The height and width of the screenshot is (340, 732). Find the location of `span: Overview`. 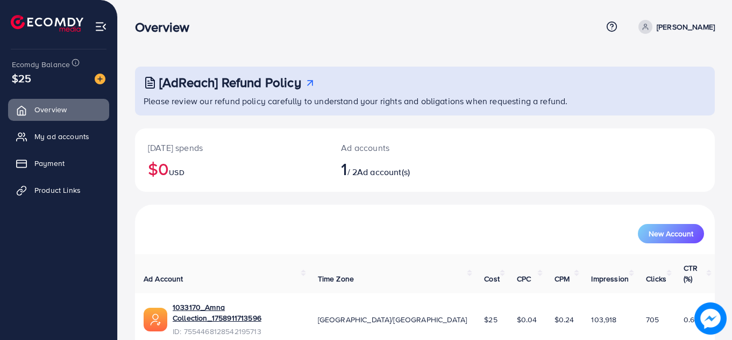

span: Overview is located at coordinates (51, 110).